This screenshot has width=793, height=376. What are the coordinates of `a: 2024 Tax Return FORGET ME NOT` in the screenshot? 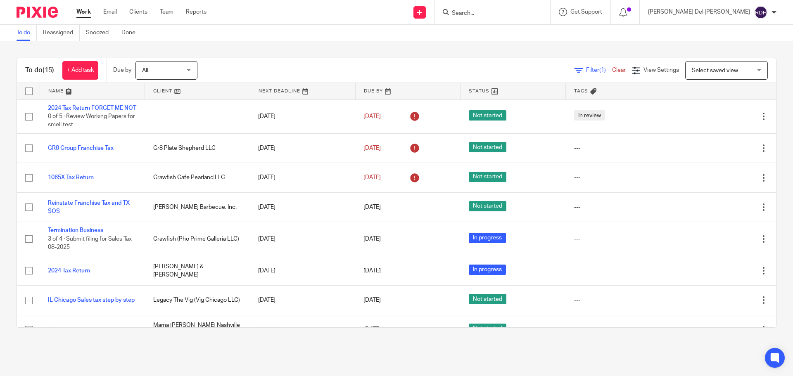 It's located at (92, 108).